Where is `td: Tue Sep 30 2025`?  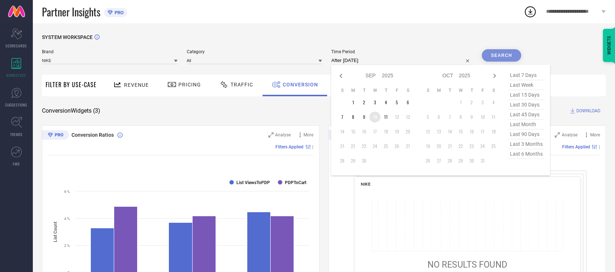
td: Tue Sep 30 2025 is located at coordinates (364, 161).